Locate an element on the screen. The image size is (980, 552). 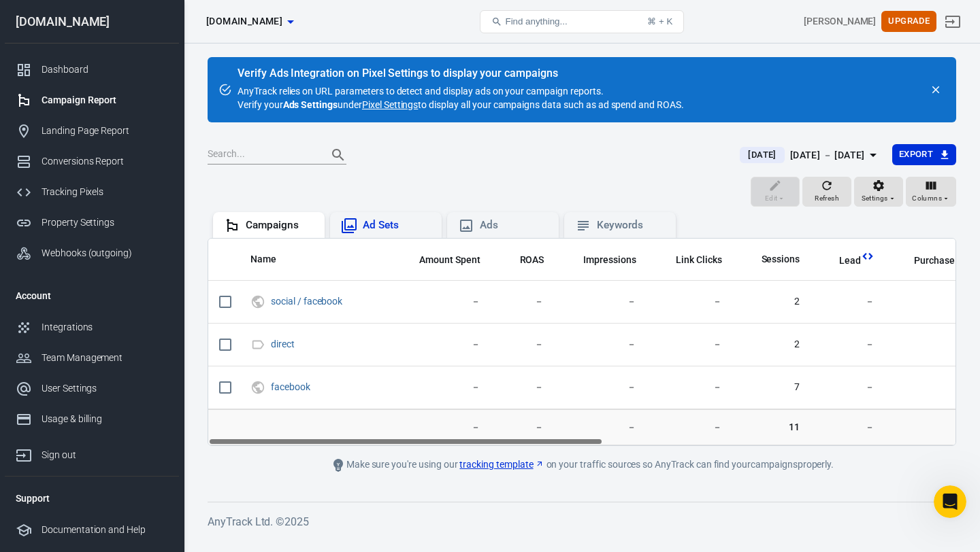
span: Amount Spent is located at coordinates (450, 260).